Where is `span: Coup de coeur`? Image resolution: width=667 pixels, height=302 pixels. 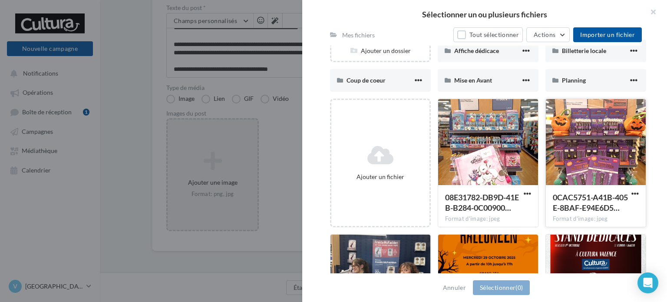
span: Coup de coeur is located at coordinates (366, 80).